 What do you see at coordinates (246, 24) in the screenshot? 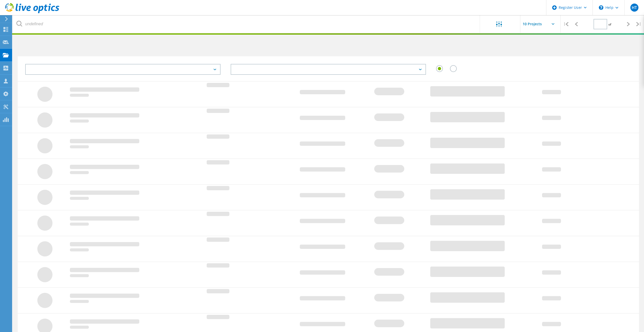
I see `input: undefined` at bounding box center [246, 24].